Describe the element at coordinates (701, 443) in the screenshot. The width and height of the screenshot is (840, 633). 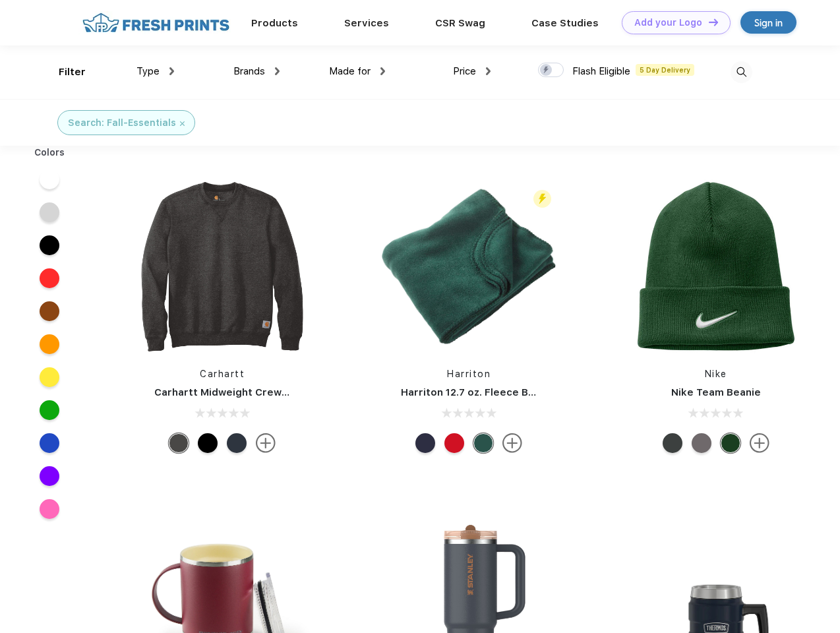
I see `div: Medium Grey` at that location.